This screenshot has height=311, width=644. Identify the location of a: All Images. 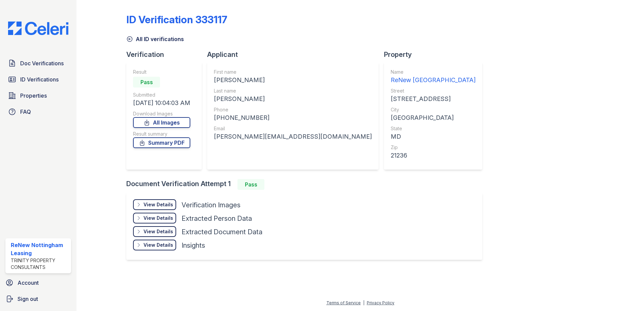
(162, 122).